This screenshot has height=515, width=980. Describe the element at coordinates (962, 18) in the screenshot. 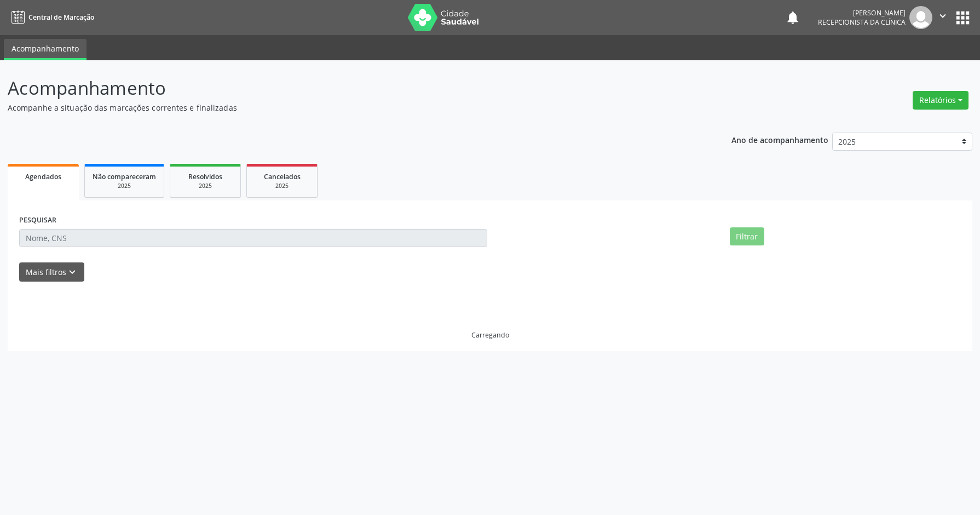

I see `button: apps` at that location.